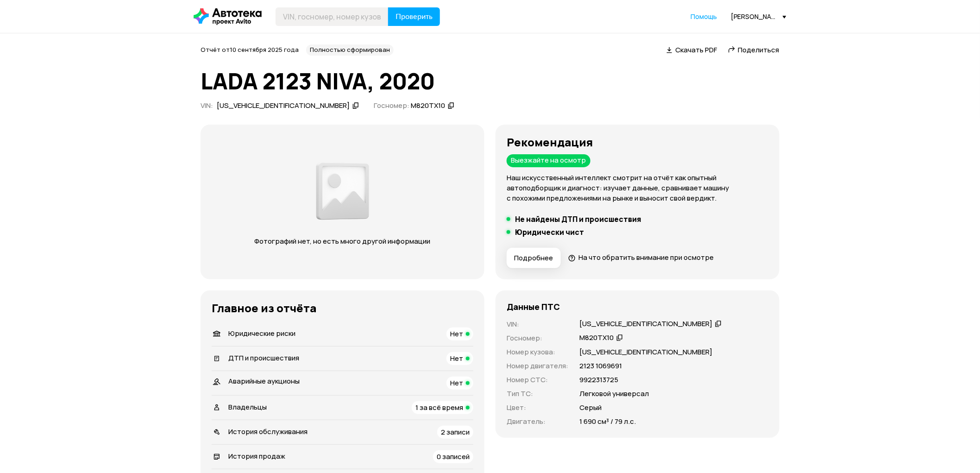 The height and width of the screenshot is (473, 980). Describe the element at coordinates (646, 257) in the screenshot. I see `span: На что обратить внимание при осмотре` at that location.